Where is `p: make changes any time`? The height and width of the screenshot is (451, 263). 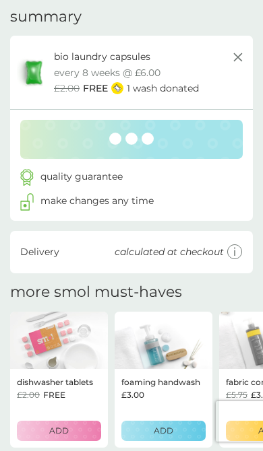
p: make changes any time is located at coordinates (97, 201).